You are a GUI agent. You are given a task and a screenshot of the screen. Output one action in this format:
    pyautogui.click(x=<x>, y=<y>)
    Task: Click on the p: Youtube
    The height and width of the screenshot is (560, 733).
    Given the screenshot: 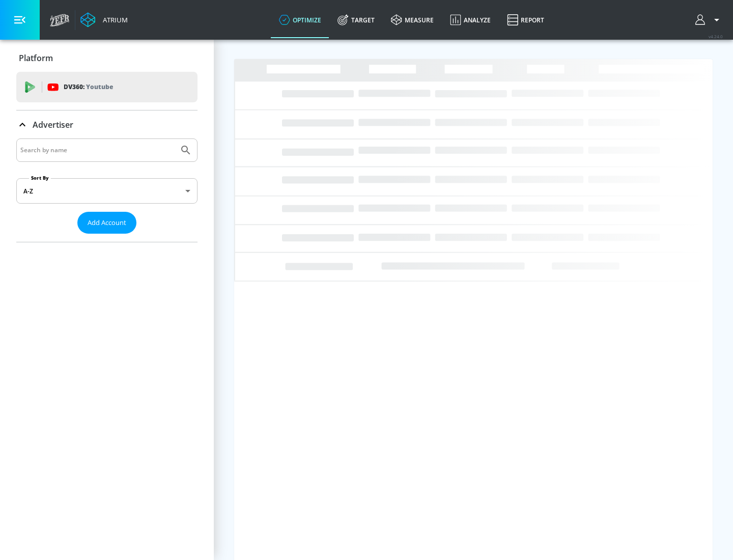 What is the action you would take?
    pyautogui.click(x=99, y=87)
    